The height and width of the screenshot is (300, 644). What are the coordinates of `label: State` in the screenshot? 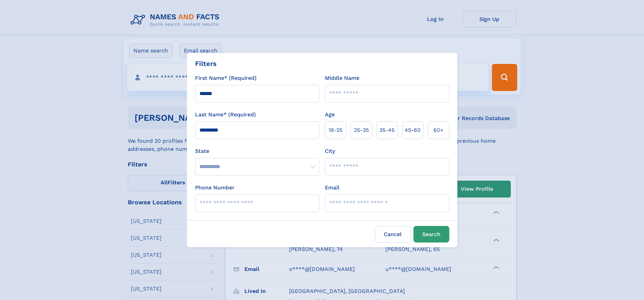 It's located at (257, 151).